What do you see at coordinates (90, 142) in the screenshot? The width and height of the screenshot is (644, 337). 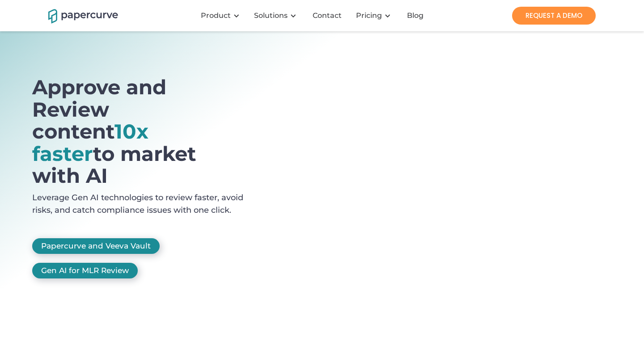 I see `span: 10x faster` at bounding box center [90, 142].